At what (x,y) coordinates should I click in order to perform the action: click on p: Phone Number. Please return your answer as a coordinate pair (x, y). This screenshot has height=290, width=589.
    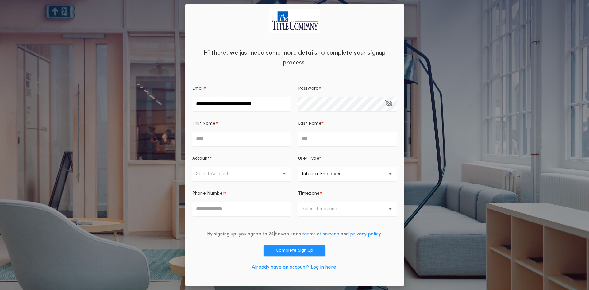
    Looking at the image, I should click on (208, 194).